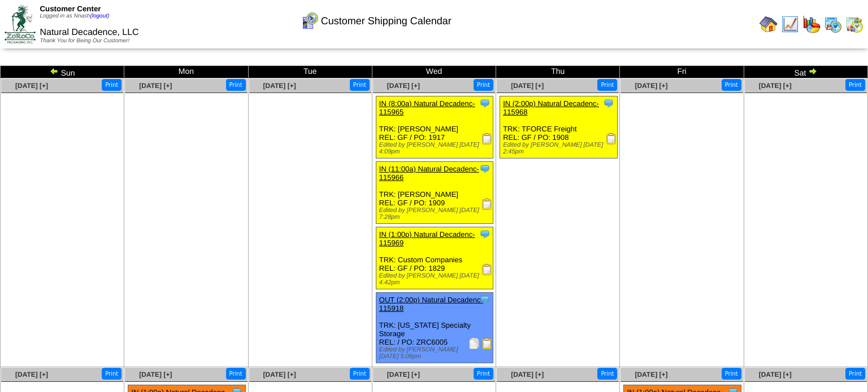  What do you see at coordinates (805, 72) in the screenshot?
I see `td: Sat` at bounding box center [805, 72].